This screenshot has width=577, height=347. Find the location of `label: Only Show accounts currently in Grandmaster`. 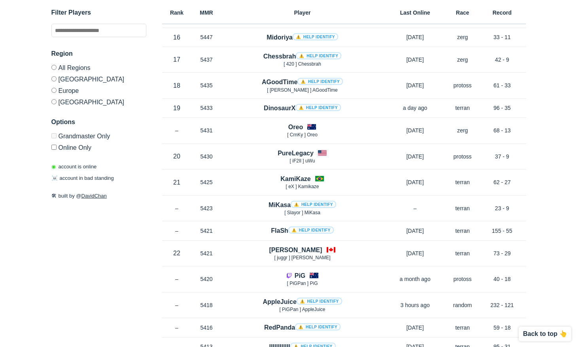

label: Only Show accounts currently in Grandmaster is located at coordinates (99, 137).